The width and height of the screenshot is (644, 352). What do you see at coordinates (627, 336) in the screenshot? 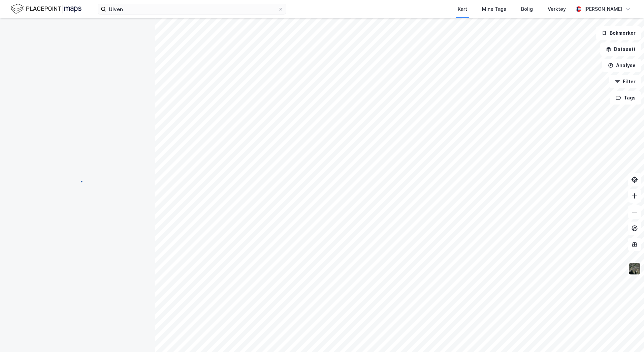
I see `div: Kontrollprogram for chat` at bounding box center [627, 336].